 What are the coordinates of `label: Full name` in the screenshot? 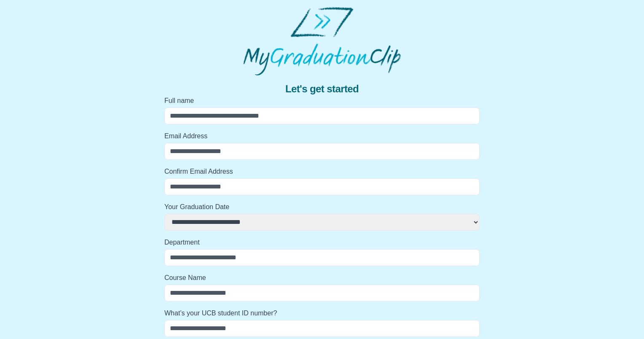 It's located at (322, 101).